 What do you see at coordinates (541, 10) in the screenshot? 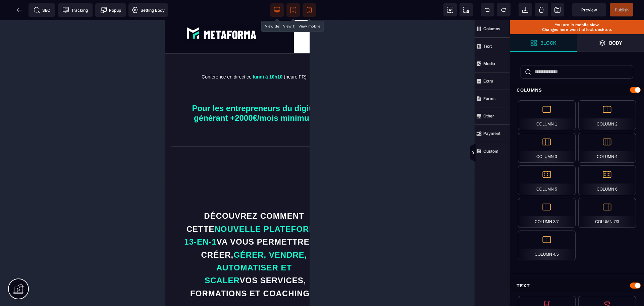
I see `span: Clear` at bounding box center [541, 10].